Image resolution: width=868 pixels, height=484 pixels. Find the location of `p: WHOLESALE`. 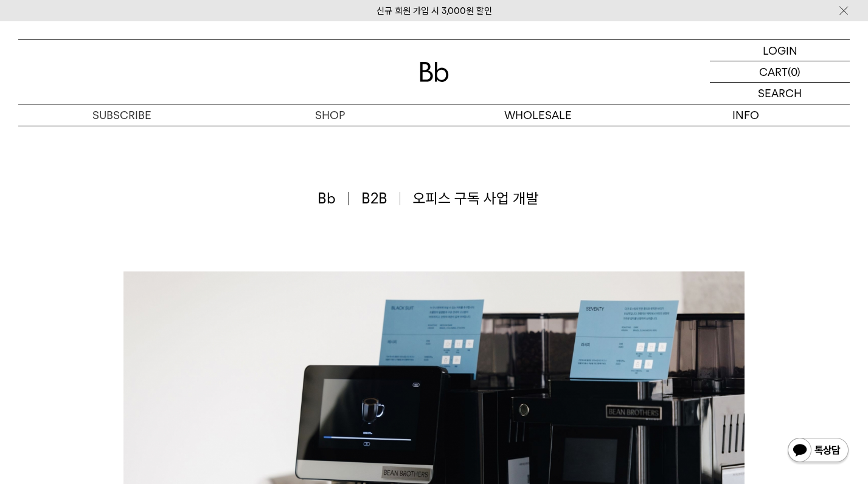

p: WHOLESALE is located at coordinates (538, 115).